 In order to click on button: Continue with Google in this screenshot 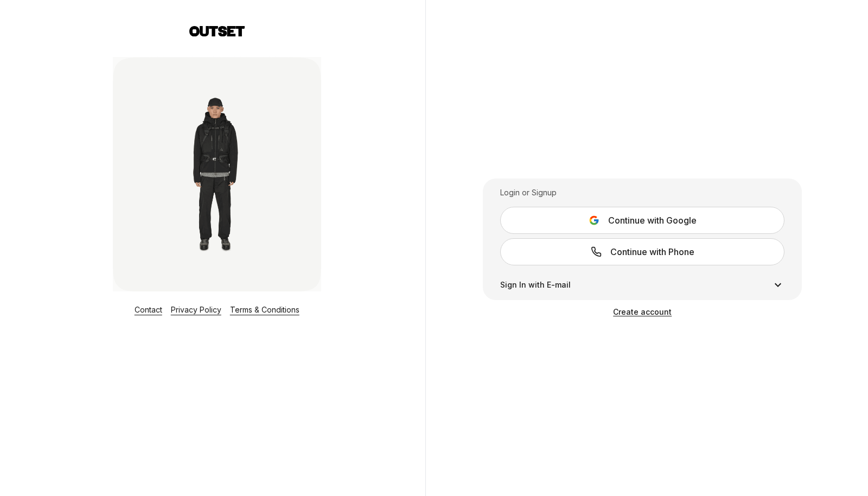, I will do `click(642, 221)`.